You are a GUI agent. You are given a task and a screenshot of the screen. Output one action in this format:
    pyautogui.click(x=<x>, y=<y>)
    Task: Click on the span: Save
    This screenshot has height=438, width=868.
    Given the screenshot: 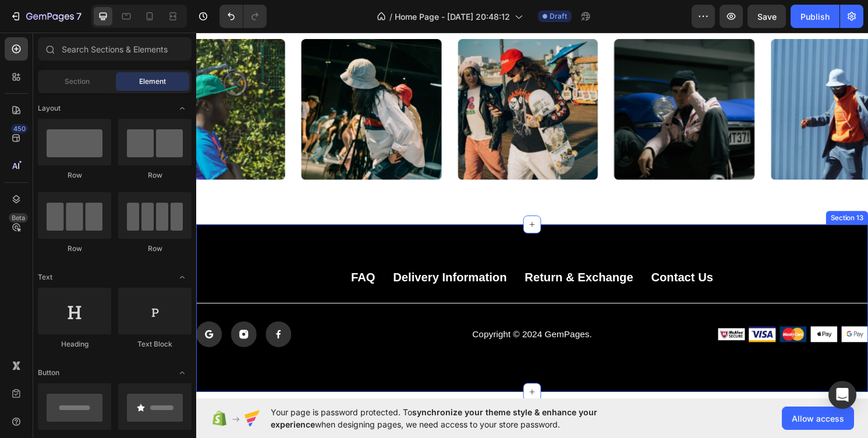 What is the action you would take?
    pyautogui.click(x=767, y=17)
    